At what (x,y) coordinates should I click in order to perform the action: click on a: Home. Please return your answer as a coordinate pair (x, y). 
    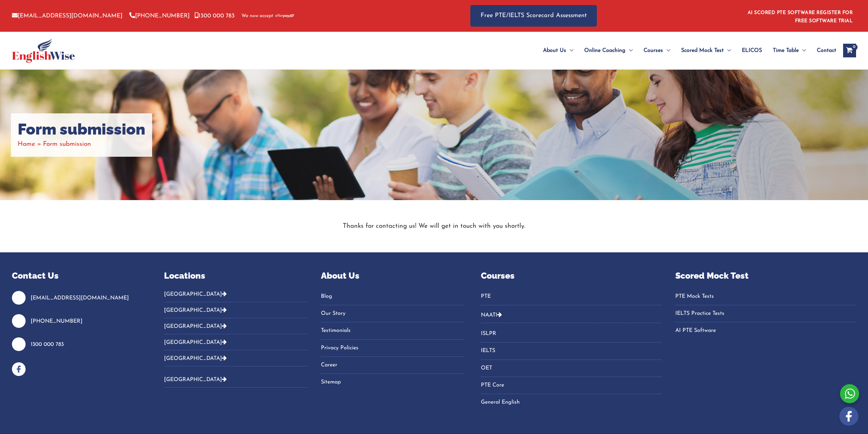
    Looking at the image, I should click on (27, 144).